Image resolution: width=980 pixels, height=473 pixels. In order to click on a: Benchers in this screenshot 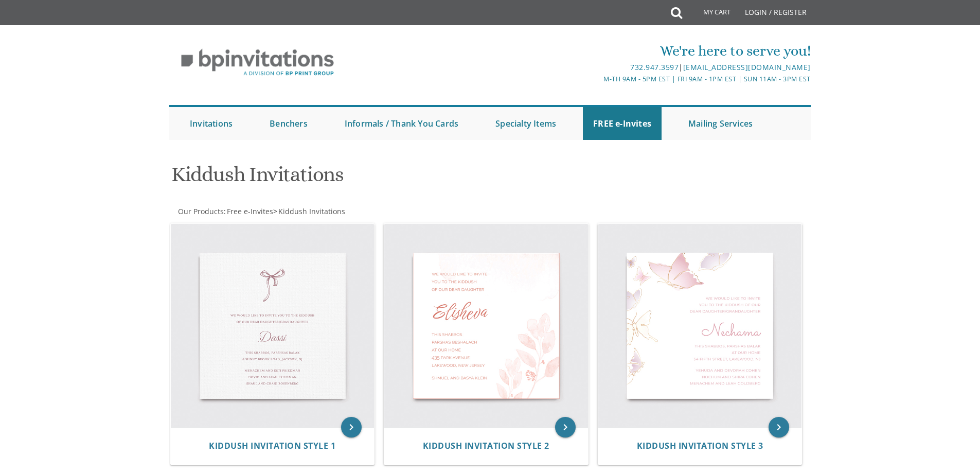, I will do `click(289, 124)`.